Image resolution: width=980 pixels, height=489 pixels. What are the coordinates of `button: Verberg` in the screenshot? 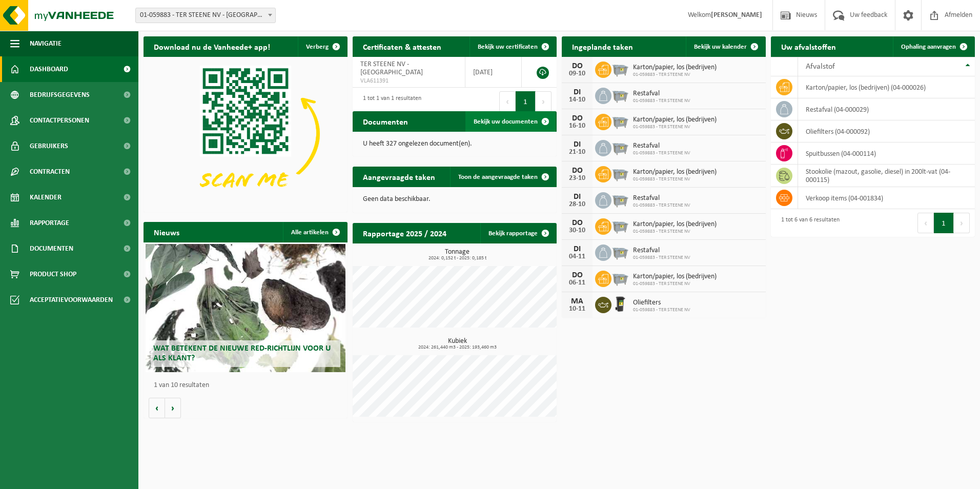 It's located at (322, 46).